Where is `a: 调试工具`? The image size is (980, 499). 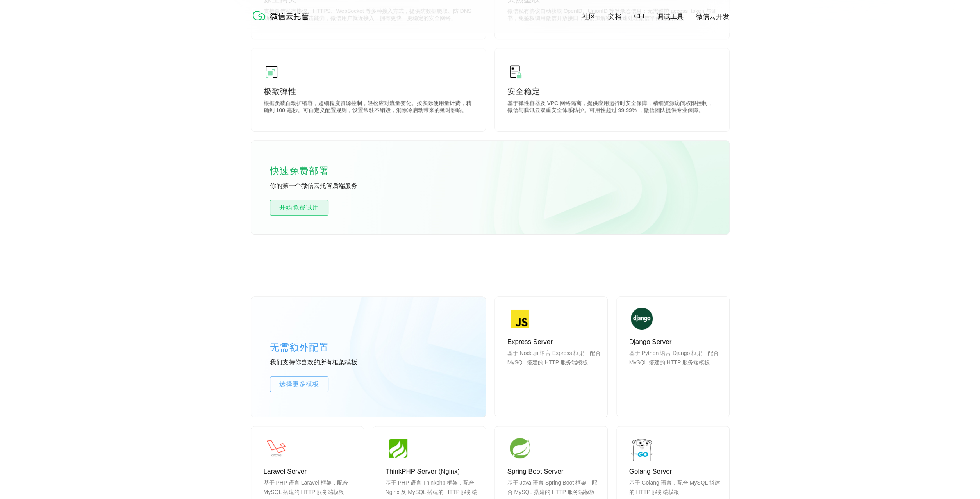
a: 调试工具 is located at coordinates (670, 17).